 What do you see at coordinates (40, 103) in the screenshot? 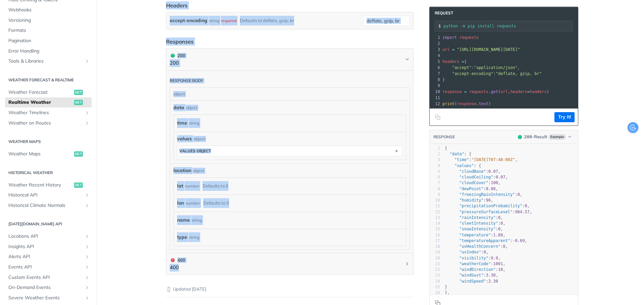
I see `span: Realtime Weather` at bounding box center [40, 103].